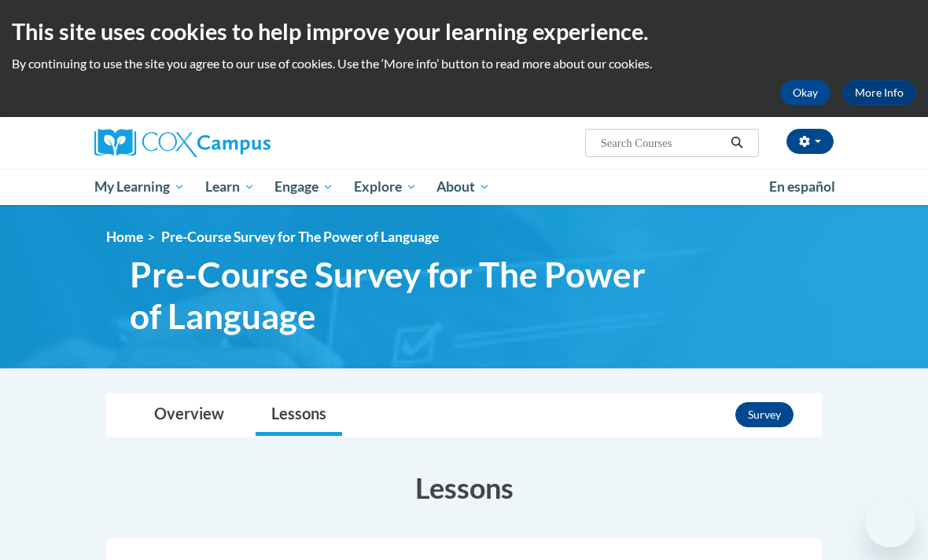  I want to click on img: Cox Campus, so click(183, 143).